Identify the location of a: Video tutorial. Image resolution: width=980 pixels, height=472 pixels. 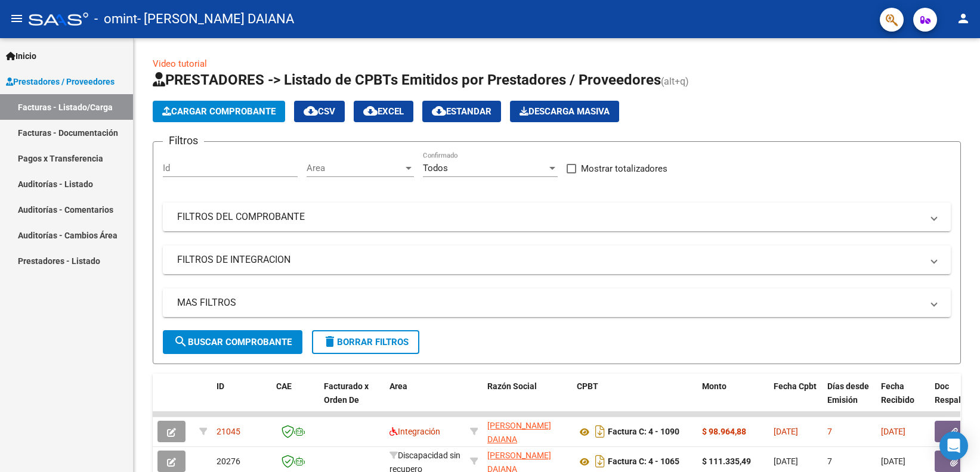
(179, 64).